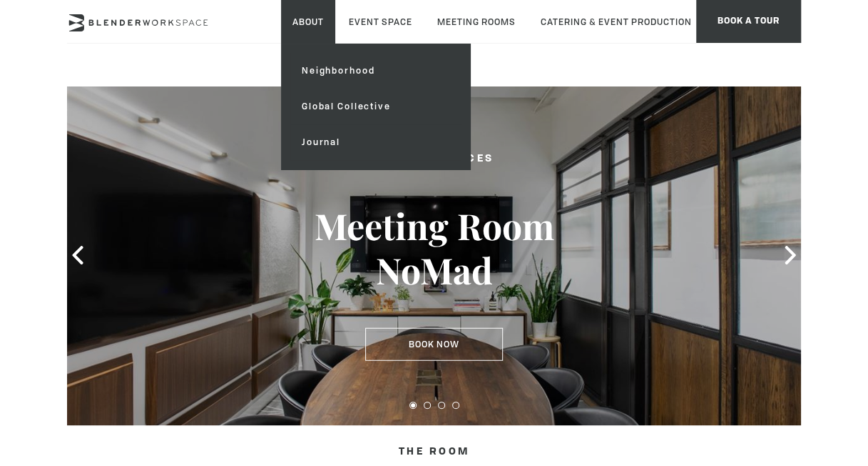 This screenshot has height=466, width=868. Describe the element at coordinates (434, 451) in the screenshot. I see `h4: The Room` at that location.